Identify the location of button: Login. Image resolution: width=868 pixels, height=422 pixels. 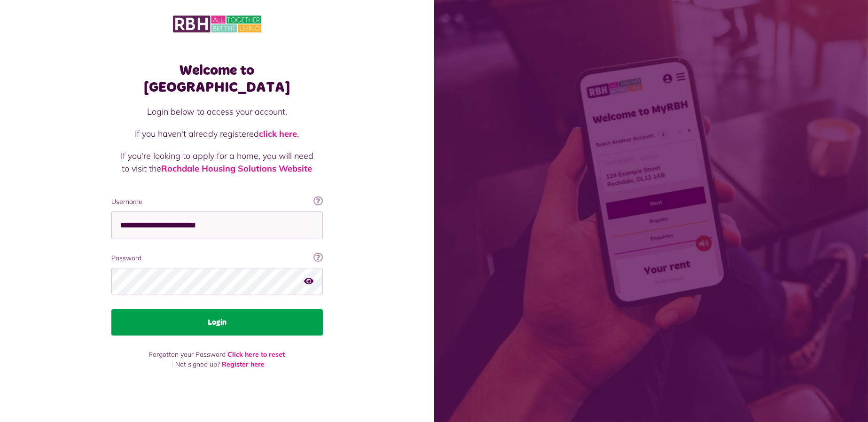
(217, 322).